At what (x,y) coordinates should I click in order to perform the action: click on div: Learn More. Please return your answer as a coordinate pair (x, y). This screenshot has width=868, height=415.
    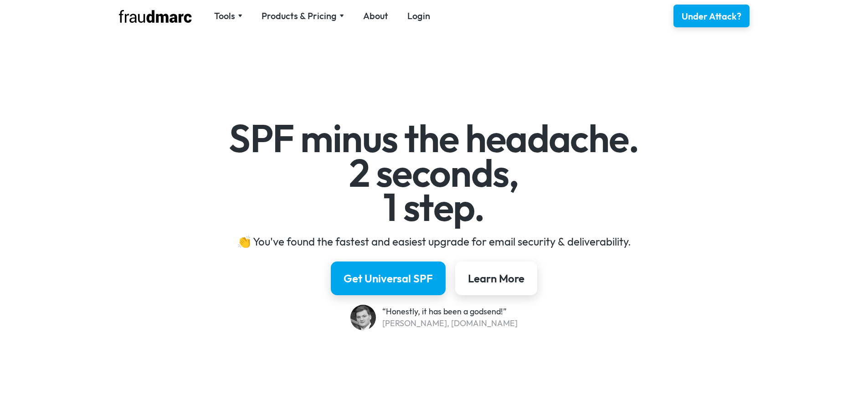
    Looking at the image, I should click on (496, 278).